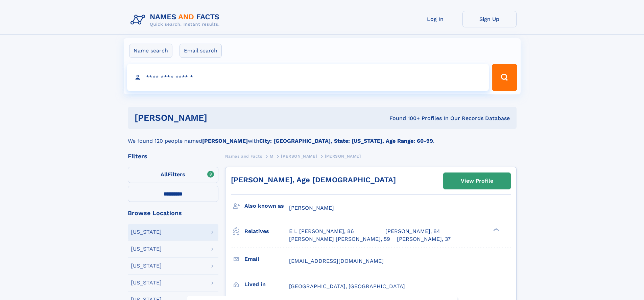 The height and width of the screenshot is (300, 644). I want to click on a: Names and Facts, so click(244, 156).